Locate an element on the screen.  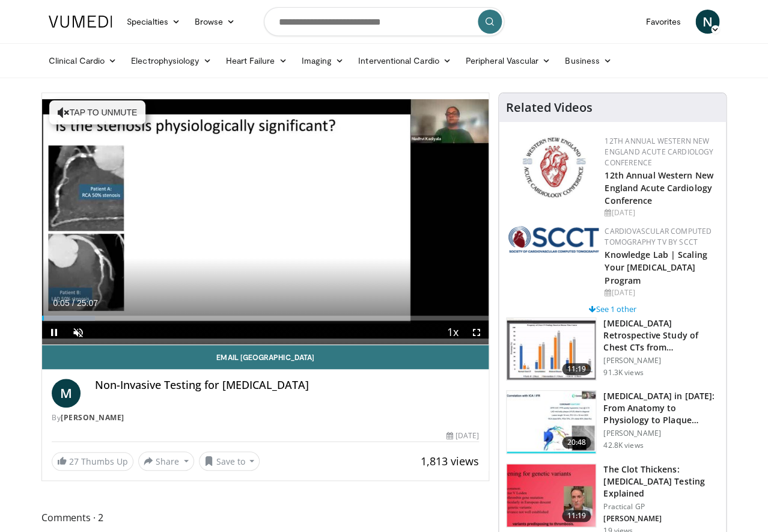
span: N is located at coordinates (707, 21).